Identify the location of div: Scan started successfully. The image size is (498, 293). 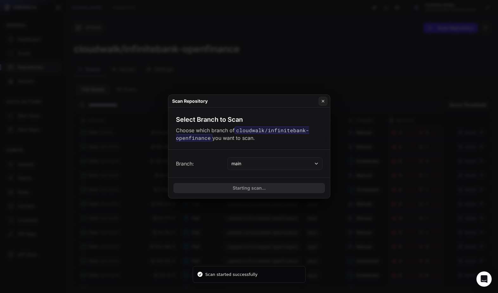
(231, 275).